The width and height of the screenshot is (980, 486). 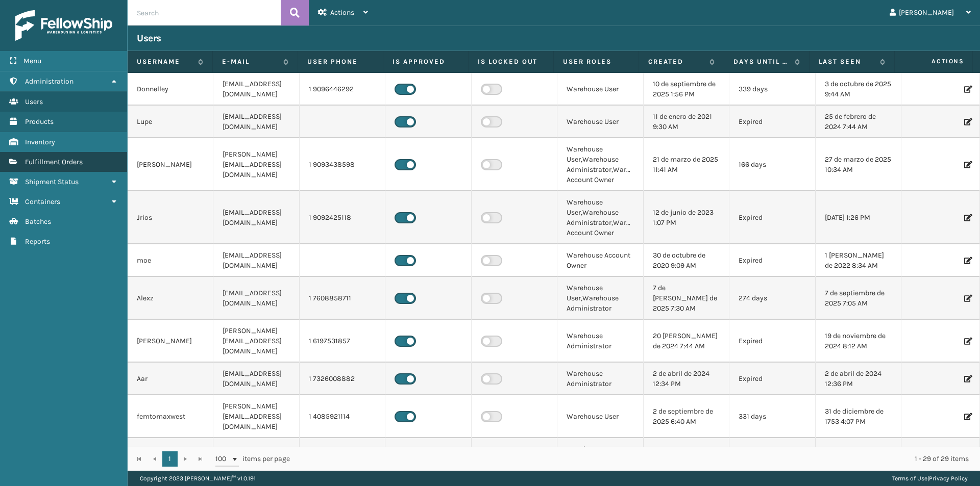 What do you see at coordinates (252, 459) in the screenshot?
I see `span: items per page` at bounding box center [252, 459].